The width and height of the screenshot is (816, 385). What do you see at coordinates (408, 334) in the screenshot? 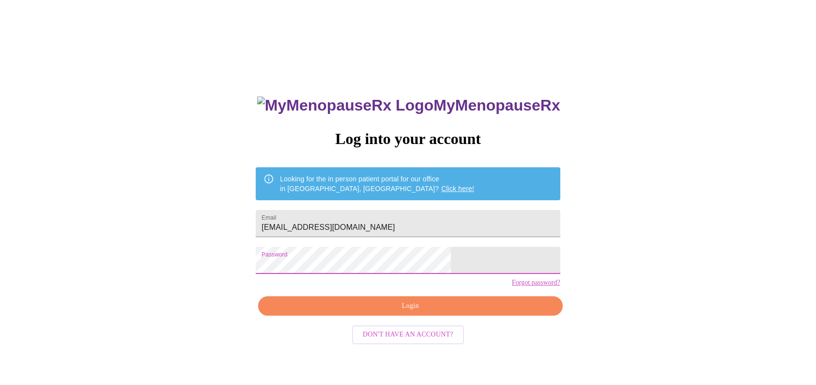
I see `span: Don't have an account?` at bounding box center [408, 334].